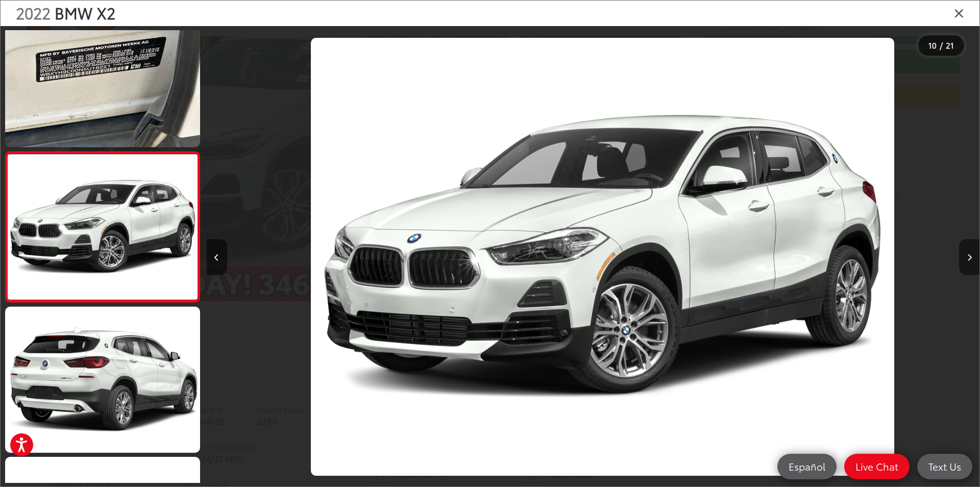  Describe the element at coordinates (950, 45) in the screenshot. I see `span: 21` at that location.